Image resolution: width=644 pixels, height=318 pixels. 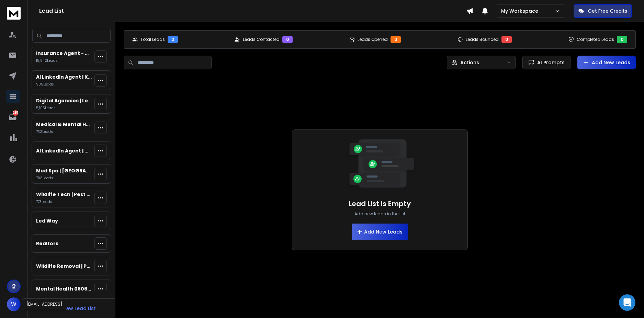 I want to click on p: Wildlife Tech | Pest Control Tech | Big 3, so click(x=64, y=194).